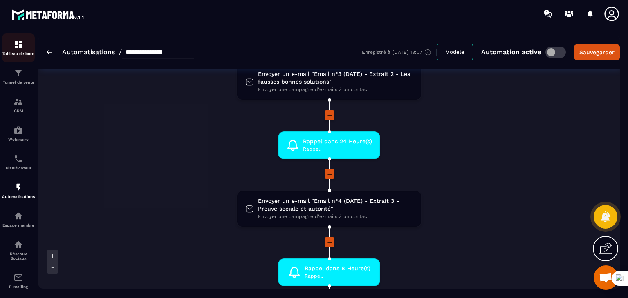 Image resolution: width=628 pixels, height=298 pixels. Describe the element at coordinates (18, 278) in the screenshot. I see `img: email` at that location.